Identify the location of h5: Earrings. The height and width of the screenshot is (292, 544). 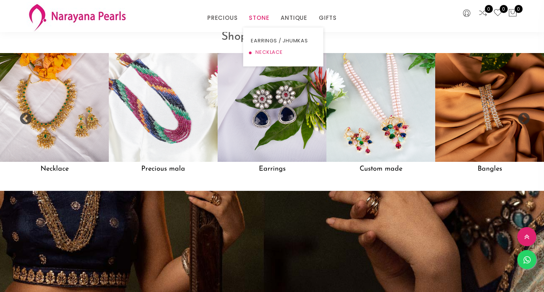
(272, 169).